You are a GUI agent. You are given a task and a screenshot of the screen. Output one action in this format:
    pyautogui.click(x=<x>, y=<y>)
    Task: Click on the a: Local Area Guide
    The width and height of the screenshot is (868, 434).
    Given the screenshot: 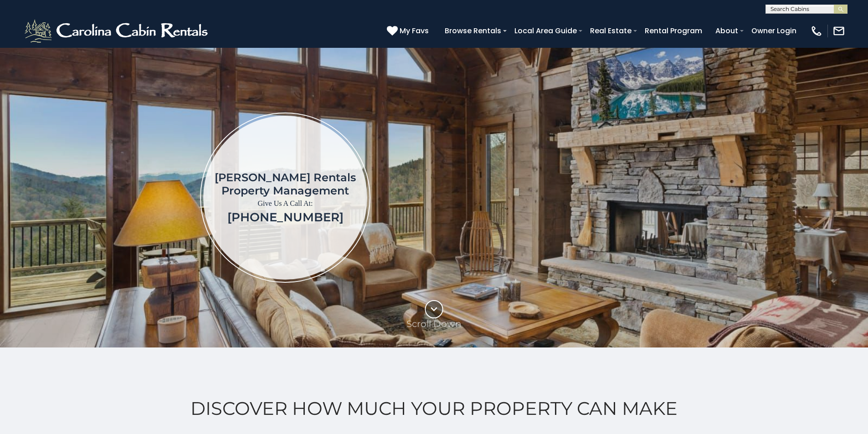 What is the action you would take?
    pyautogui.click(x=546, y=30)
    